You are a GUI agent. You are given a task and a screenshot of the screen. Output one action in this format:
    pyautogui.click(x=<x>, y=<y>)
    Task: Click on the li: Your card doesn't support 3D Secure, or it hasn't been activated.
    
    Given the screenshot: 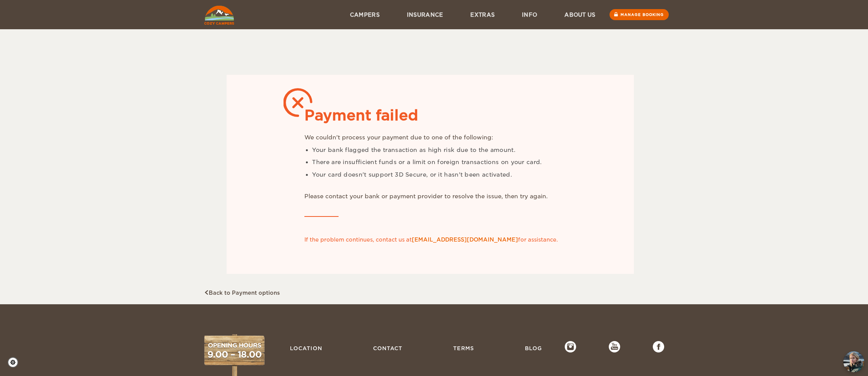 What is the action you would take?
    pyautogui.click(x=436, y=174)
    